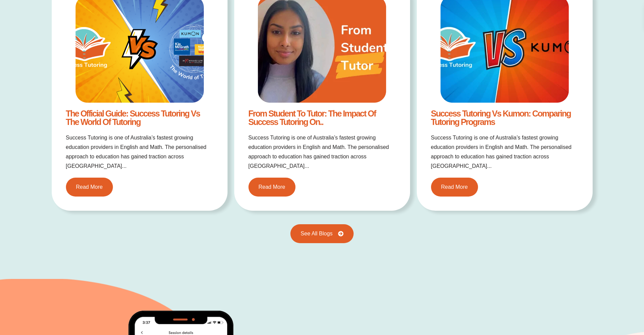 The height and width of the screenshot is (335, 644). What do you see at coordinates (586, 297) in the screenshot?
I see `div: Chat Widget` at bounding box center [586, 297].